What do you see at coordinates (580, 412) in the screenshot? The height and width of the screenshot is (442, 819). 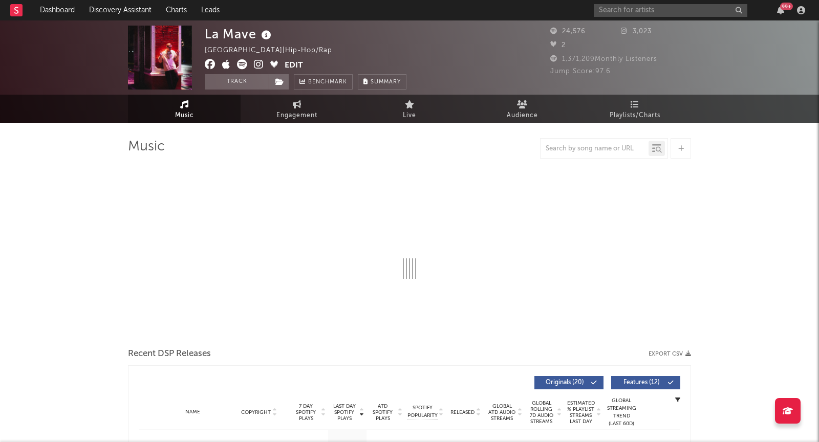 I see `span: Estimated % Playlist Streams Last Day` at bounding box center [580, 412].